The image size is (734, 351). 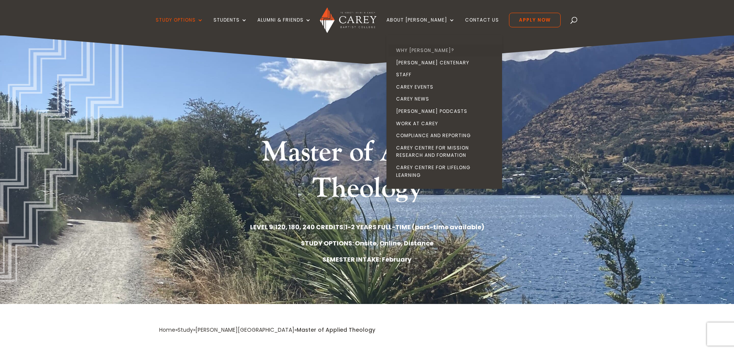 What do you see at coordinates (535, 20) in the screenshot?
I see `a: Apply Now` at bounding box center [535, 20].